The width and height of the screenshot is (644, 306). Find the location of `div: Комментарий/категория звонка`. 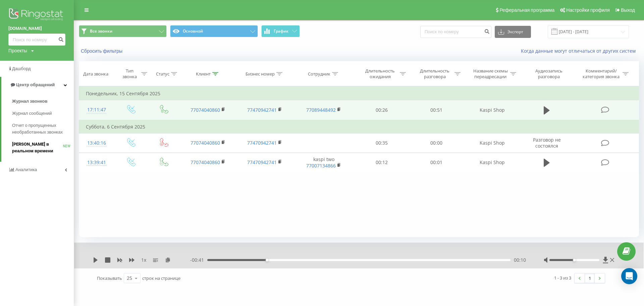

div: Комментарий/категория звонка is located at coordinates (601, 74).